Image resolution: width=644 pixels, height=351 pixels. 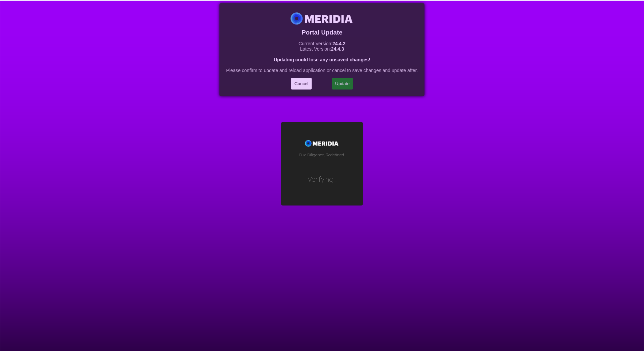 What do you see at coordinates (322, 57) in the screenshot?
I see `p: Current Version: Latest Version: Please confirm to update and reload application or cancel to sav...` at bounding box center [322, 57].